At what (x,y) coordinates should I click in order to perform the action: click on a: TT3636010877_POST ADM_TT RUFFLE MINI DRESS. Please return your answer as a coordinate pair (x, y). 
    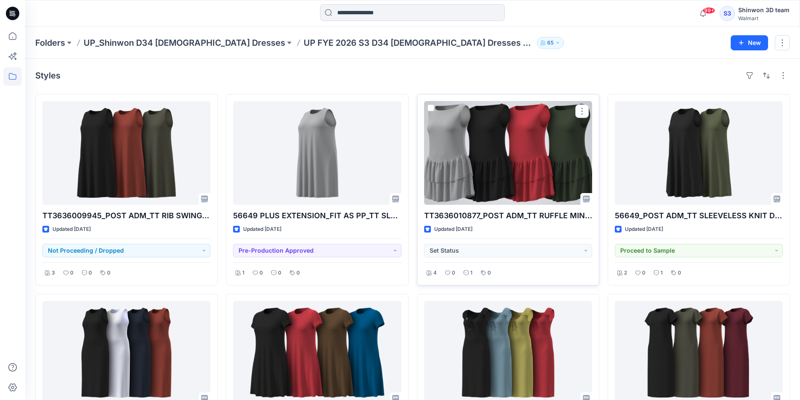
    Looking at the image, I should click on (508, 153).